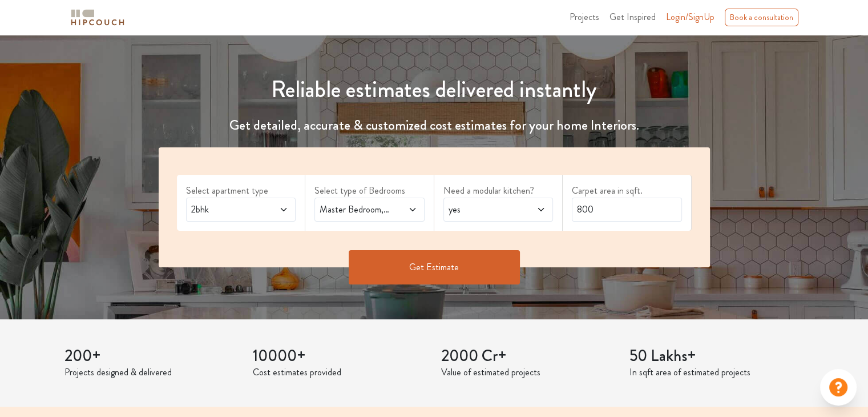 The image size is (868, 417). What do you see at coordinates (340, 356) in the screenshot?
I see `h3: 10000+` at bounding box center [340, 356].